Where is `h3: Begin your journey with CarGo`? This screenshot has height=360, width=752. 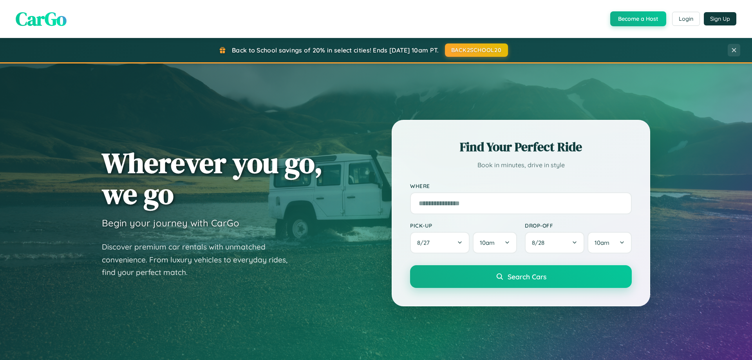 h3: Begin your journey with CarGo is located at coordinates (170, 223).